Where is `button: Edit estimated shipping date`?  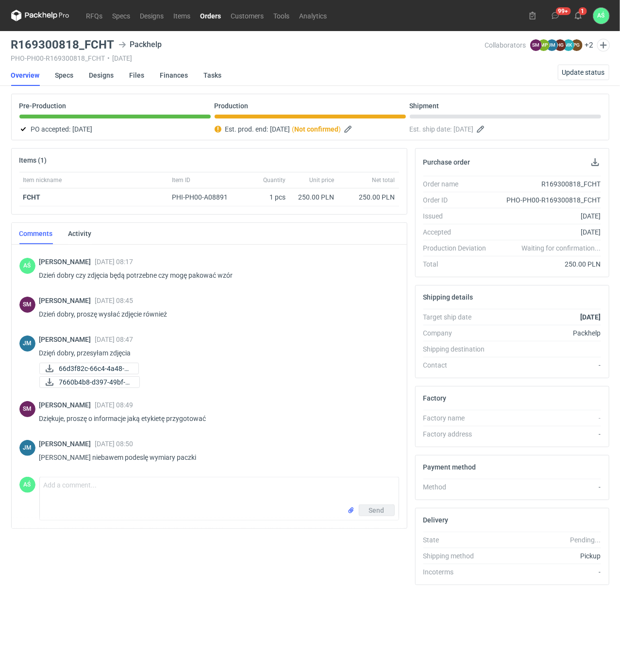 button: Edit estimated shipping date is located at coordinates (482, 129).